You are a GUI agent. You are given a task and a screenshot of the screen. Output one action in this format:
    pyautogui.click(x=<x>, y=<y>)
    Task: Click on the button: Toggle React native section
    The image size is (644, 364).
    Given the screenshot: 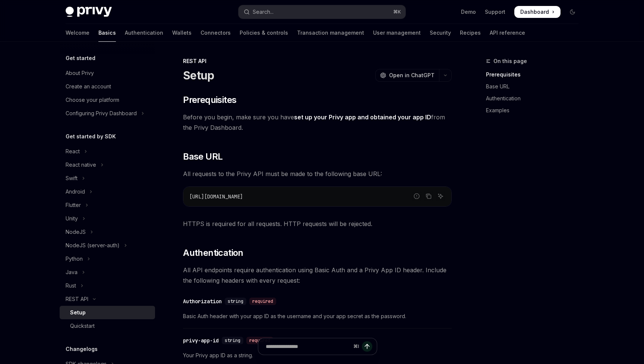 What is the action you would take?
    pyautogui.click(x=108, y=165)
    